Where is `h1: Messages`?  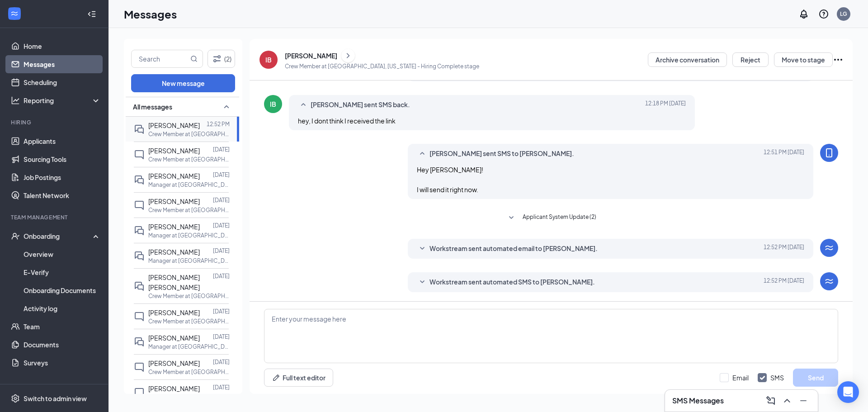 h1: Messages is located at coordinates (150, 14).